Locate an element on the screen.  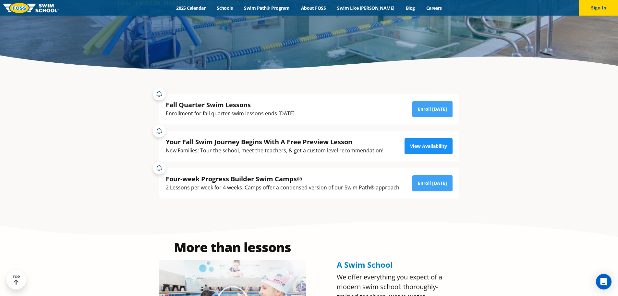
div: Your Fall Swim Journey Begins With A Free Preview Lesson is located at coordinates (275, 141).